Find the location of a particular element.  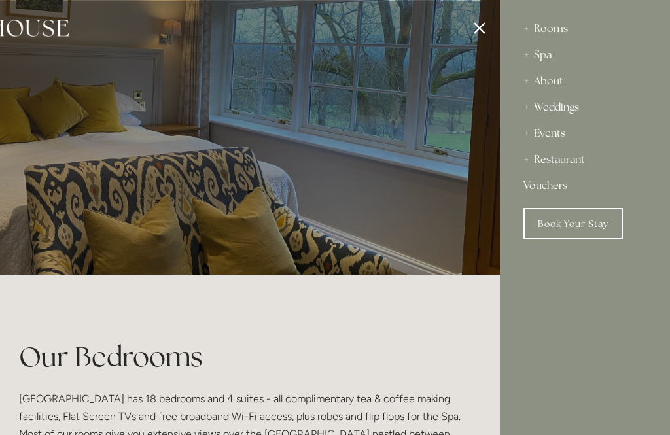

div: Restaurant is located at coordinates (585, 160).